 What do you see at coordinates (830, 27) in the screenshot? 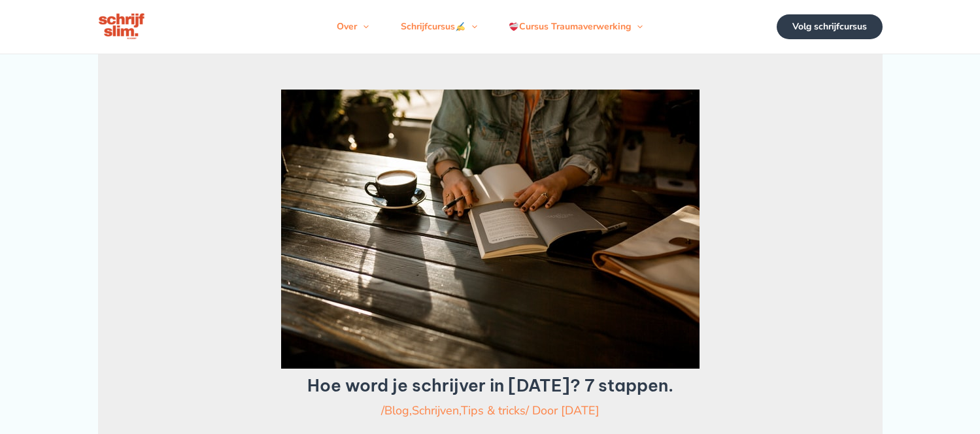
I see `a: Volg schrijfcursus` at bounding box center [830, 27].